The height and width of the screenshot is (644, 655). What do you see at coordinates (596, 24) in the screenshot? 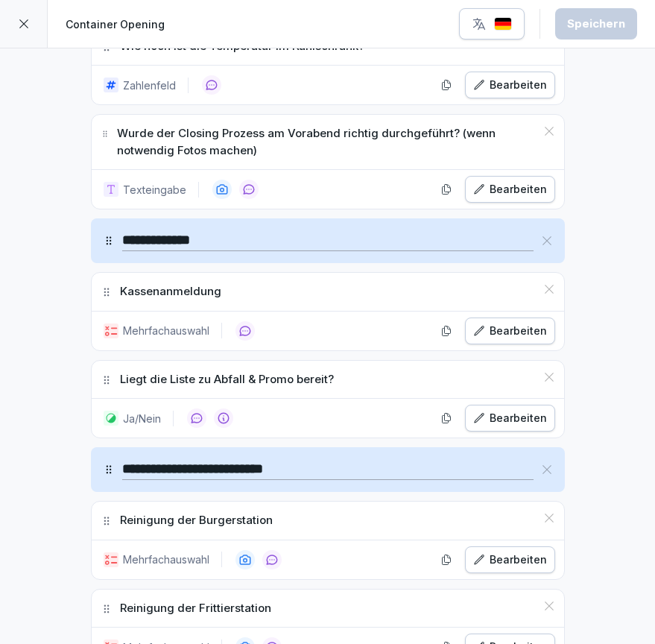
I see `button: Speichern` at bounding box center [596, 24].